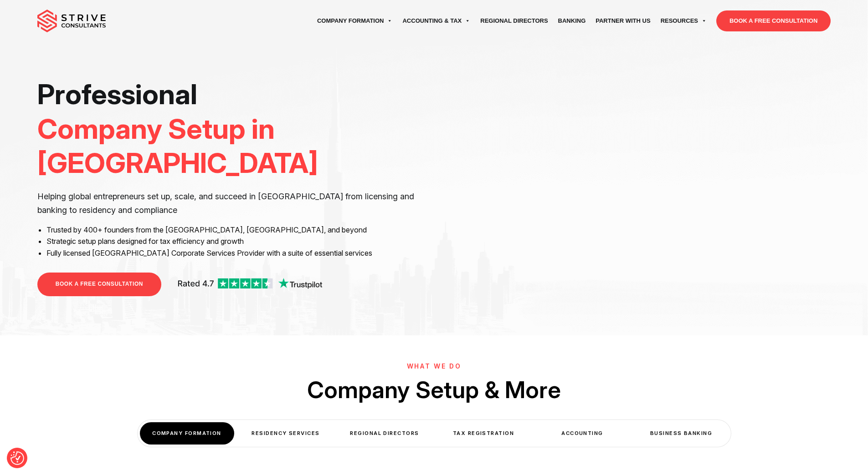 The height and width of the screenshot is (475, 868). What do you see at coordinates (622, 21) in the screenshot?
I see `a: Partner with Us` at bounding box center [622, 21].